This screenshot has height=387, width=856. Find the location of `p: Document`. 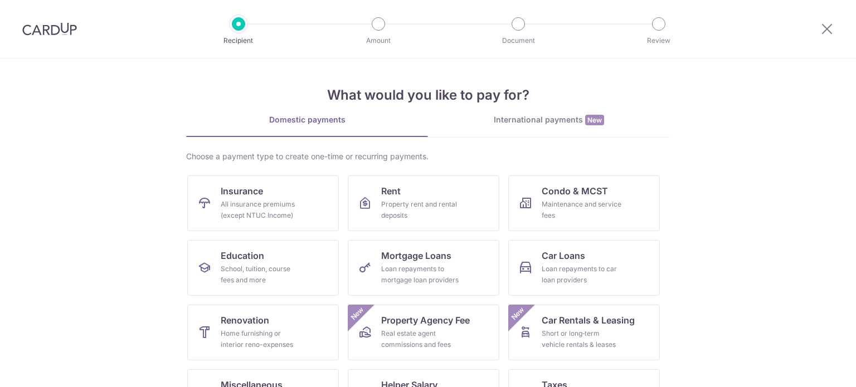

p: Document is located at coordinates (518, 41).